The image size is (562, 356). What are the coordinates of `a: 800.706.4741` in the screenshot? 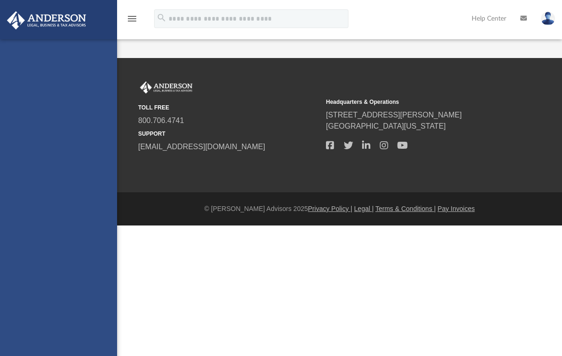 It's located at (161, 120).